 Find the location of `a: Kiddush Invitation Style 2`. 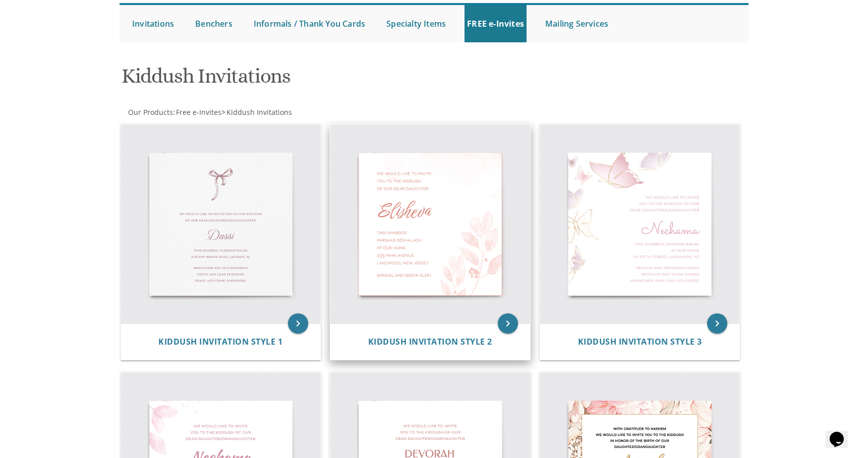

a: Kiddush Invitation Style 2 is located at coordinates (430, 342).